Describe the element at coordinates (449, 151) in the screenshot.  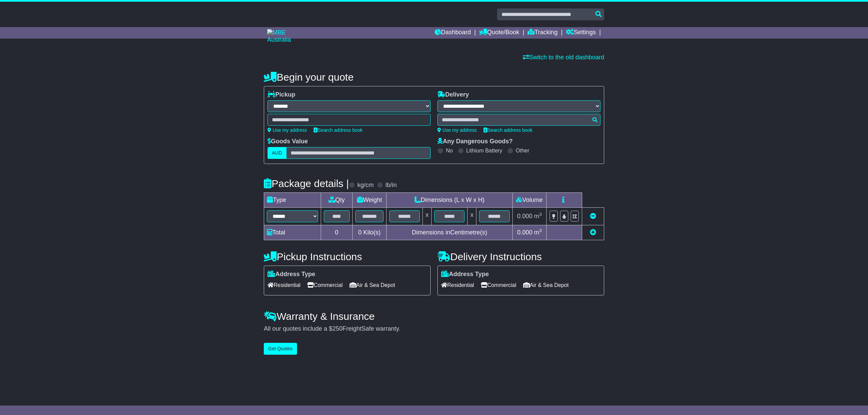
I see `label: No` at that location.